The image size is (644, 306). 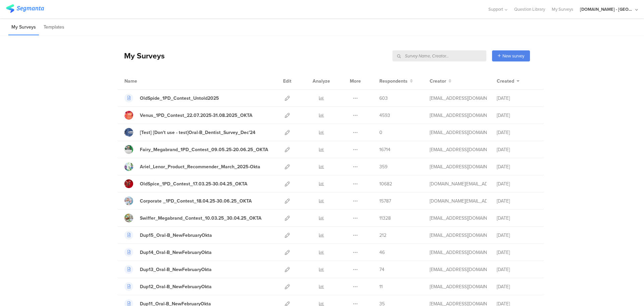 I want to click on span: Support, so click(x=496, y=9).